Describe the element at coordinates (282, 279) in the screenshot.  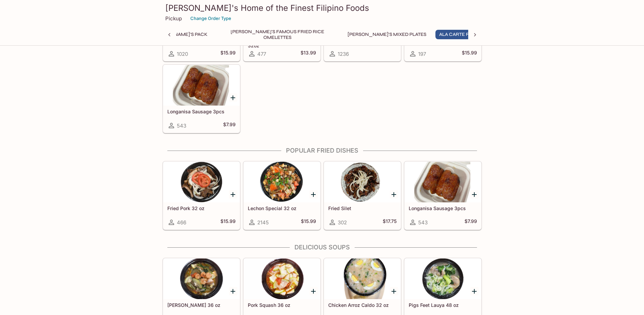
I see `div: Pork Squash 36 oz` at that location.